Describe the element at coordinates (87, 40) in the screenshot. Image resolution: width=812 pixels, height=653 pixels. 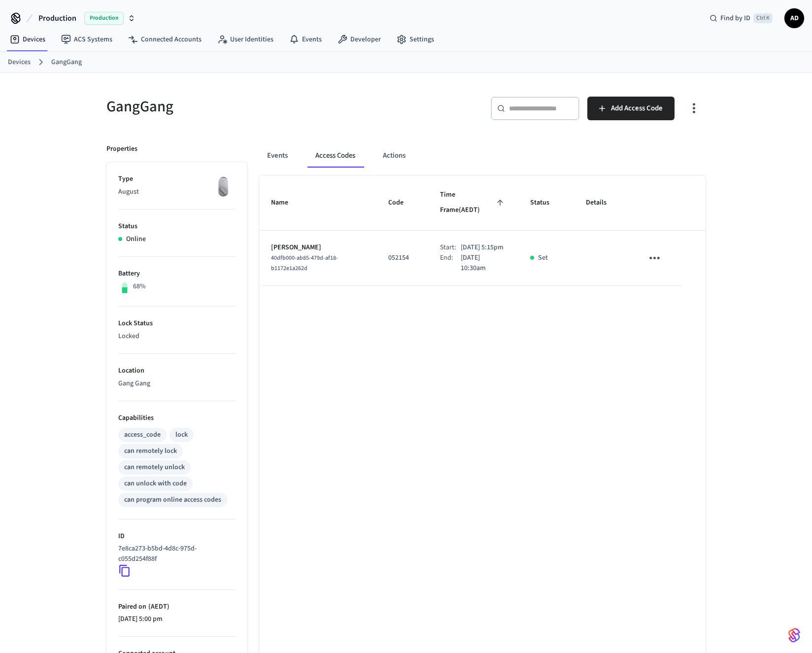
I see `a: ACS Systems` at that location.